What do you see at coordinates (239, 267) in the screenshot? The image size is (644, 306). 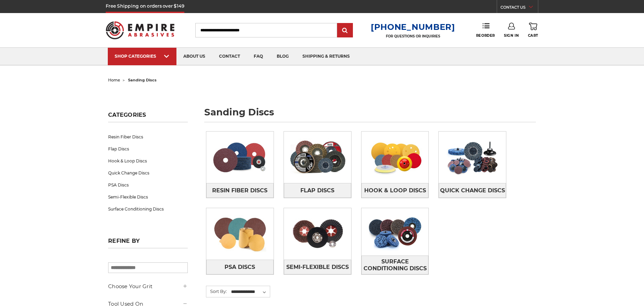 I see `span: PSA Discs` at bounding box center [239, 267].